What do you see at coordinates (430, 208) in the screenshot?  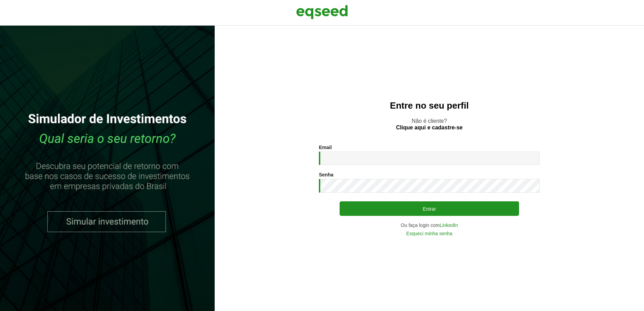 I see `button: Entrar` at bounding box center [430, 208].